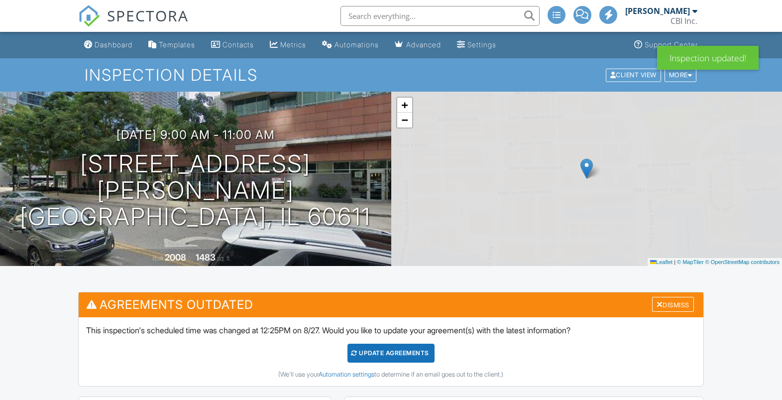 This screenshot has height=400, width=782. I want to click on div: Inspection updated!, so click(708, 58).